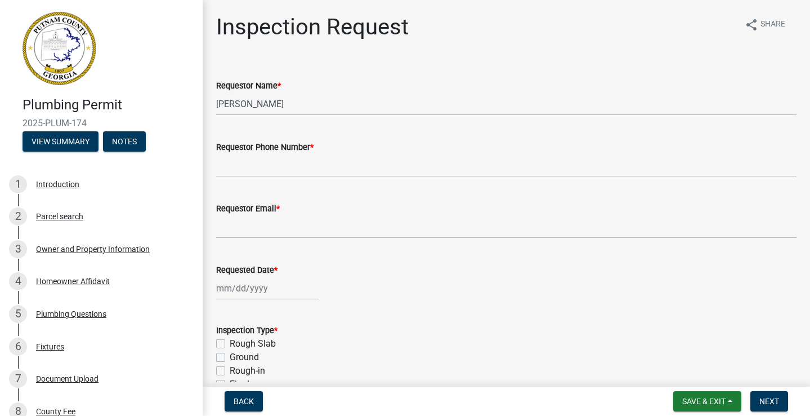 Image resolution: width=810 pixels, height=416 pixels. I want to click on button: shareShare, so click(765, 24).